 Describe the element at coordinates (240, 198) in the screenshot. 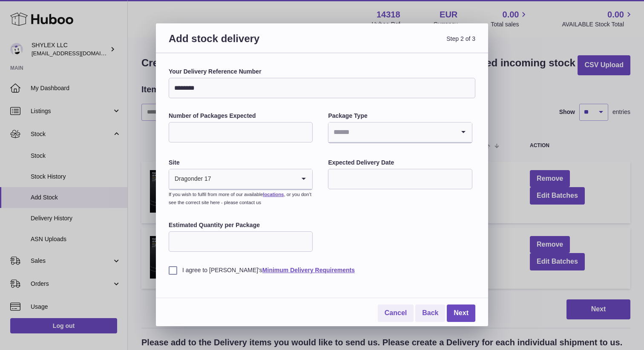

I see `small: If you wish to fulfil from more of our available , or you don’t see the correct site here - pleas...` at that location.